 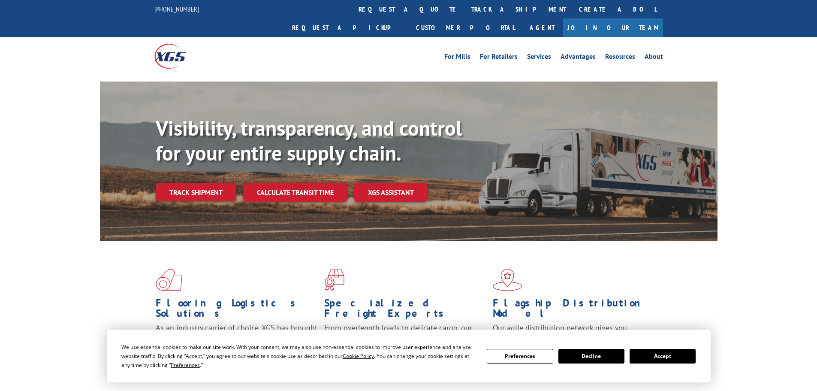 What do you see at coordinates (539, 58) in the screenshot?
I see `a: Services` at bounding box center [539, 58].